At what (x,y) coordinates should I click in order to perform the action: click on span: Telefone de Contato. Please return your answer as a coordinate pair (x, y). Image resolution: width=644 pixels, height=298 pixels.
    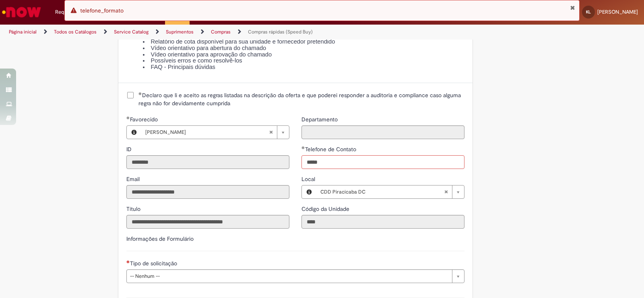
    Looking at the image, I should click on (331, 149).